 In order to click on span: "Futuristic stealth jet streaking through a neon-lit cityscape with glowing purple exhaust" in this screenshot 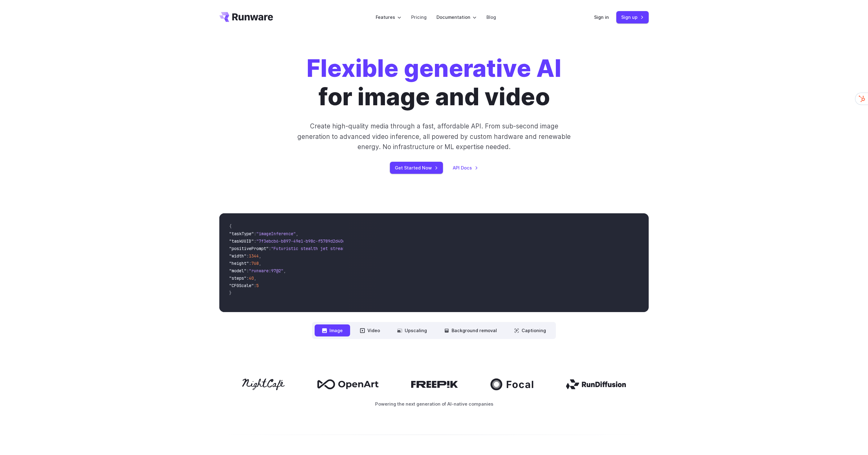, I will do `click(383, 248)`.